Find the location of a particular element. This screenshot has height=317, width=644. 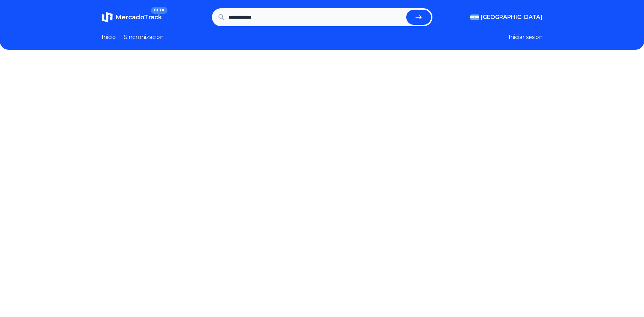

a: Sincronizacion is located at coordinates (144, 37).